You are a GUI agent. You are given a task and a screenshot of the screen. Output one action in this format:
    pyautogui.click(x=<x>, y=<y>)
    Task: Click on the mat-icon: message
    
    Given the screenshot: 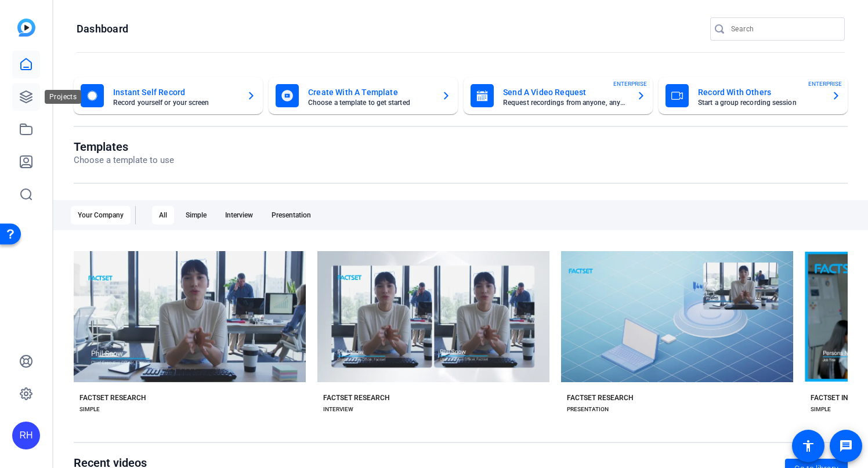 What is the action you would take?
    pyautogui.click(x=846, y=446)
    